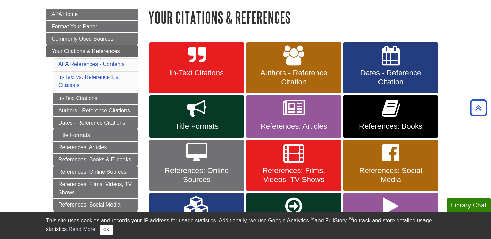 This screenshot has height=239, width=491. What do you see at coordinates (92, 27) in the screenshot?
I see `a: Format Your Paper` at bounding box center [92, 27].